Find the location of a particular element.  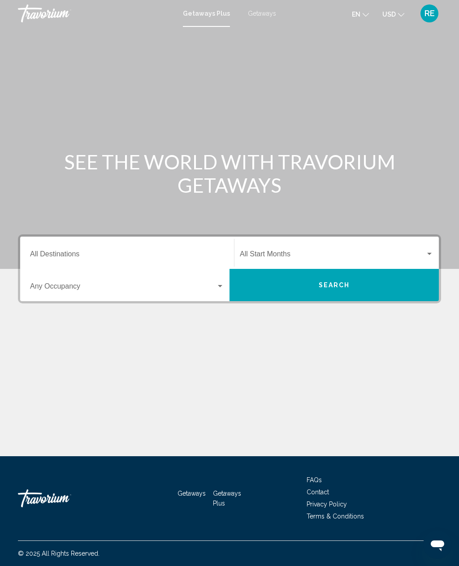

span: USD is located at coordinates (389, 14).